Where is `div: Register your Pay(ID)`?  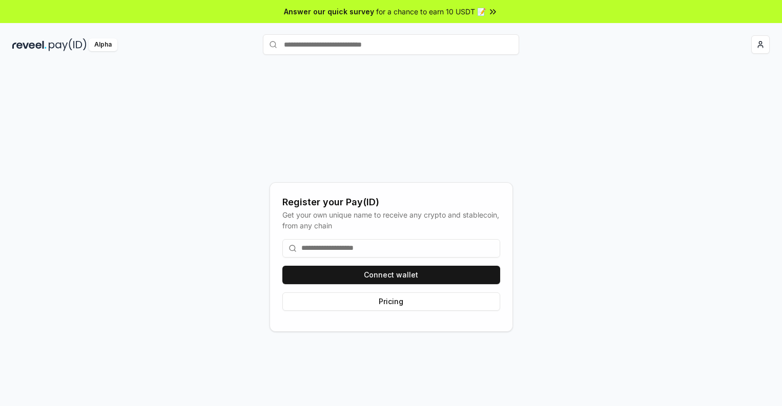 div: Register your Pay(ID) is located at coordinates (391, 202).